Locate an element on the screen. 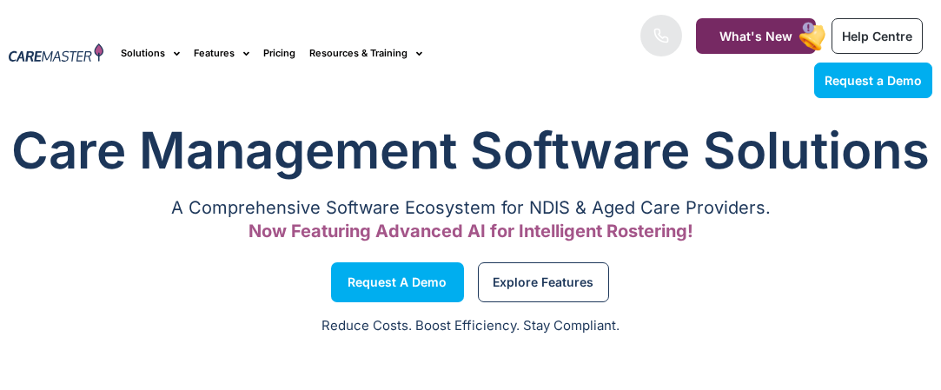 The width and height of the screenshot is (941, 390). span: Explore Features is located at coordinates (543, 283).